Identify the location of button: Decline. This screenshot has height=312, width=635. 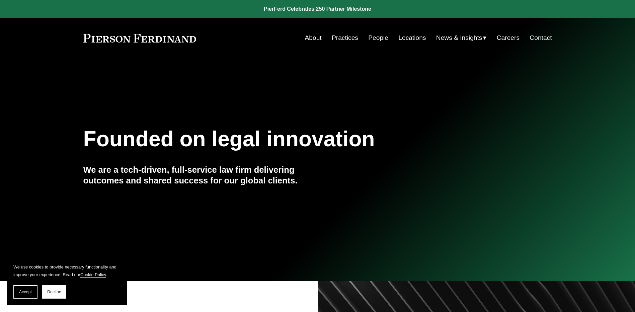
(54, 292).